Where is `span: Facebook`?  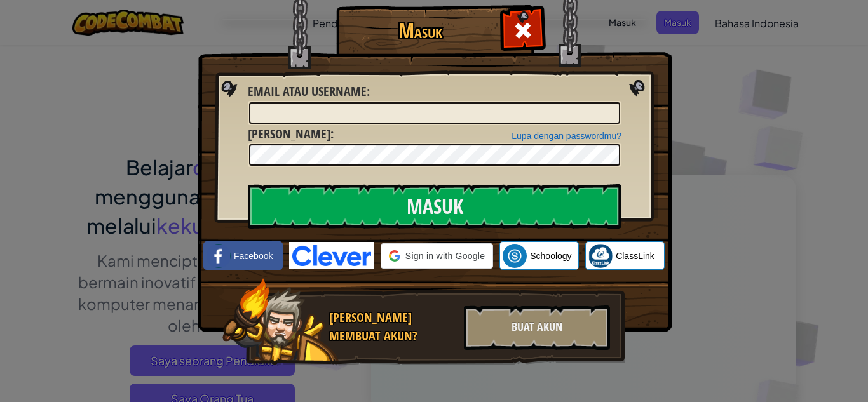 span: Facebook is located at coordinates (253, 256).